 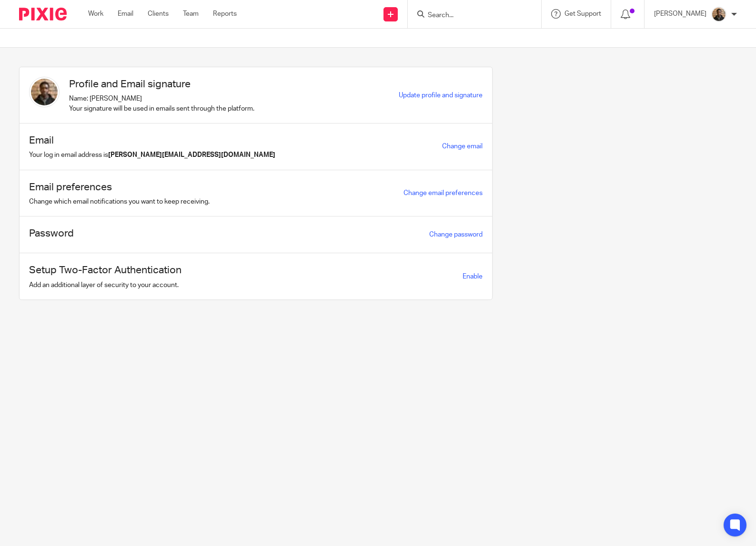 What do you see at coordinates (225, 14) in the screenshot?
I see `a: Reports` at bounding box center [225, 14].